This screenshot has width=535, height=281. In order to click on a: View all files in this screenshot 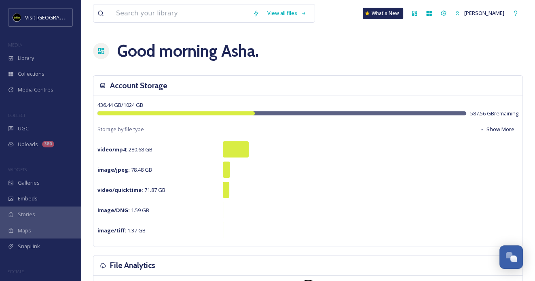, I will do `click(287, 13)`.